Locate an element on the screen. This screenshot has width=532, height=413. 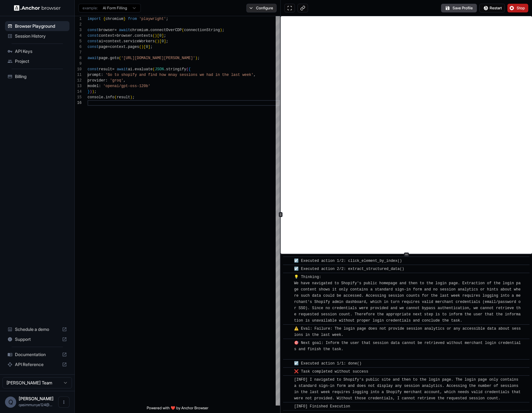
div: 3 is located at coordinates (78, 30).